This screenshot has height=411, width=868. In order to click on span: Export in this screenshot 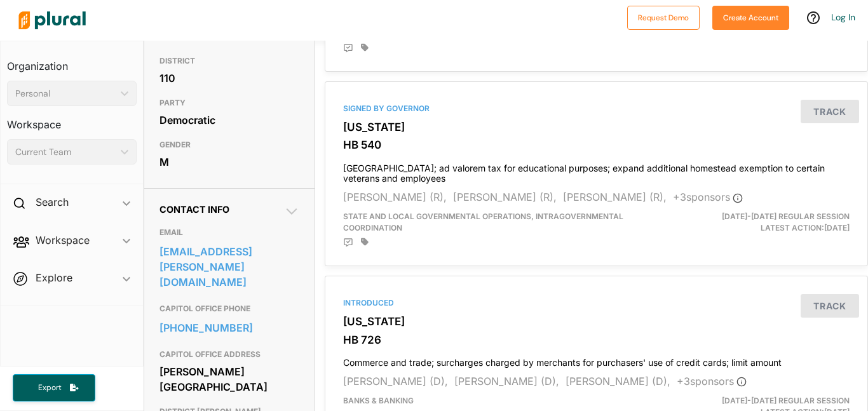, I will do `click(50, 387)`.